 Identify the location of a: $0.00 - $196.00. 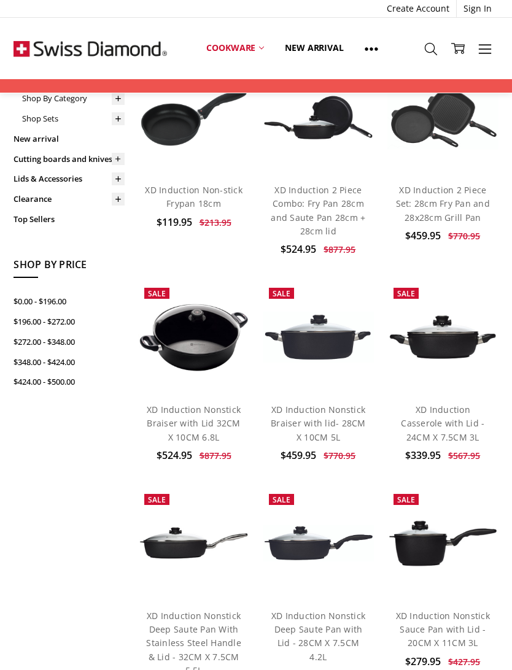
(69, 301).